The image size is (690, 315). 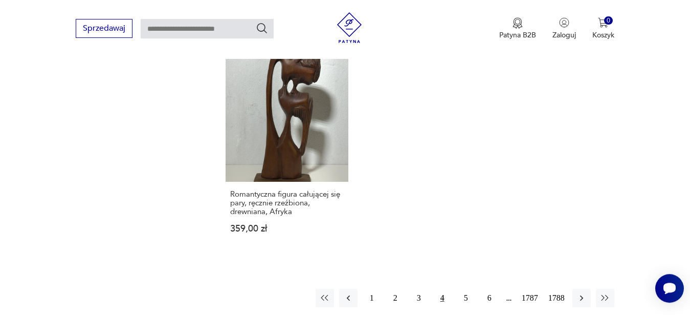 I want to click on img: Ikona koszyka, so click(x=603, y=23).